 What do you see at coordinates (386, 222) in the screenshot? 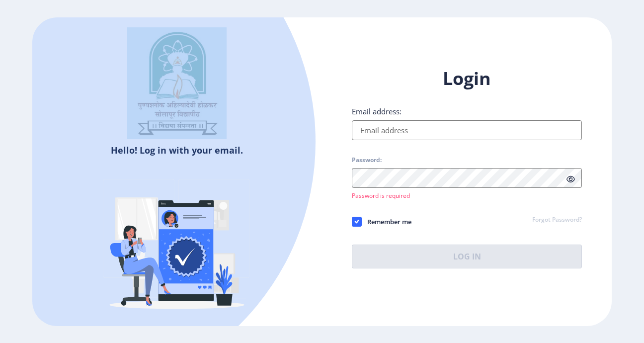
I see `span: Remember me` at bounding box center [386, 222].